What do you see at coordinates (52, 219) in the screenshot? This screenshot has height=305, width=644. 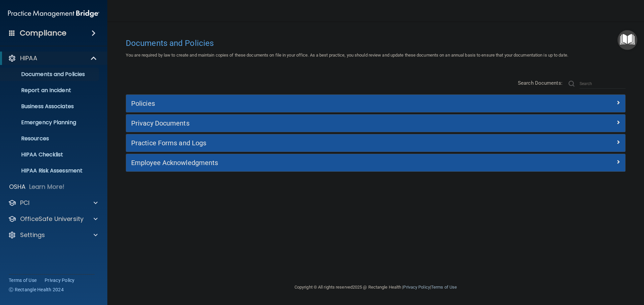 I see `p: OfficeSafe University` at bounding box center [52, 219].